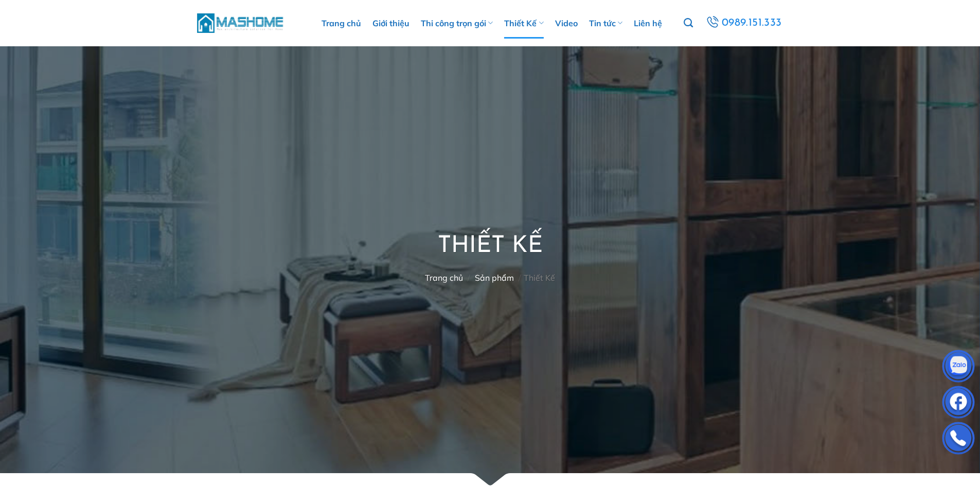 The image size is (980, 486). Describe the element at coordinates (647, 24) in the screenshot. I see `a: Liên hệ` at that location.